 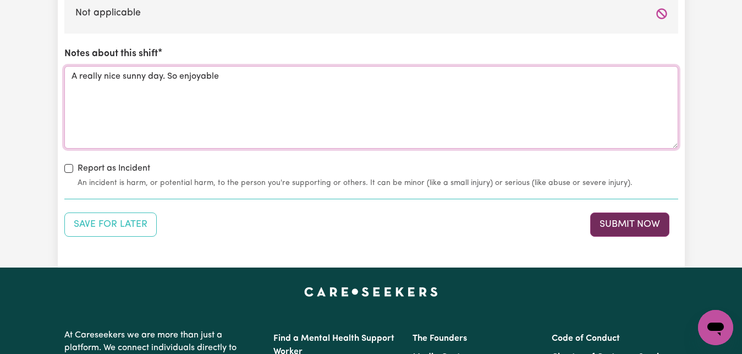 What do you see at coordinates (111, 54) in the screenshot?
I see `label: Notes about this shift` at bounding box center [111, 54].